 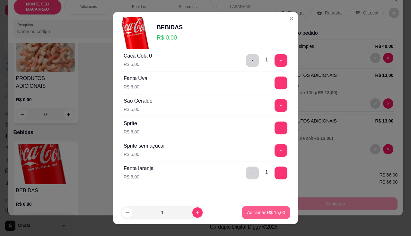 What do you see at coordinates (127, 212) in the screenshot?
I see `button: decrease-product-quantity` at bounding box center [127, 212].